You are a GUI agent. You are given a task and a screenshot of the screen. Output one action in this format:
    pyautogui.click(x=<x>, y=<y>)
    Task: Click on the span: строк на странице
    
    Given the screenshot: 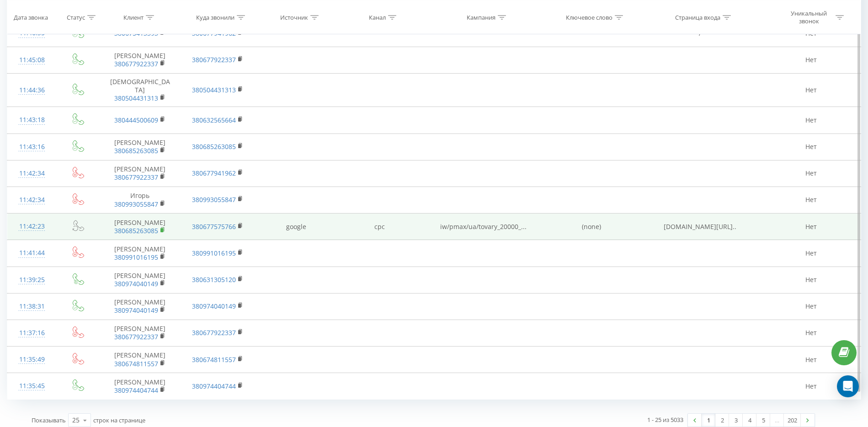 What is the action you would take?
    pyautogui.click(x=119, y=420)
    